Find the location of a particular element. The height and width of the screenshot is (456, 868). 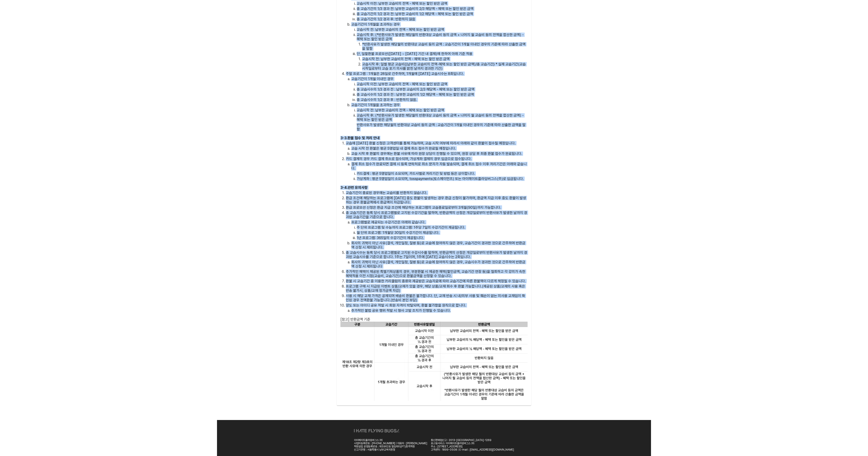

p: 교습기간이 종료된 경우에는 교습비를 반환하지 않습니다. is located at coordinates (437, 193).